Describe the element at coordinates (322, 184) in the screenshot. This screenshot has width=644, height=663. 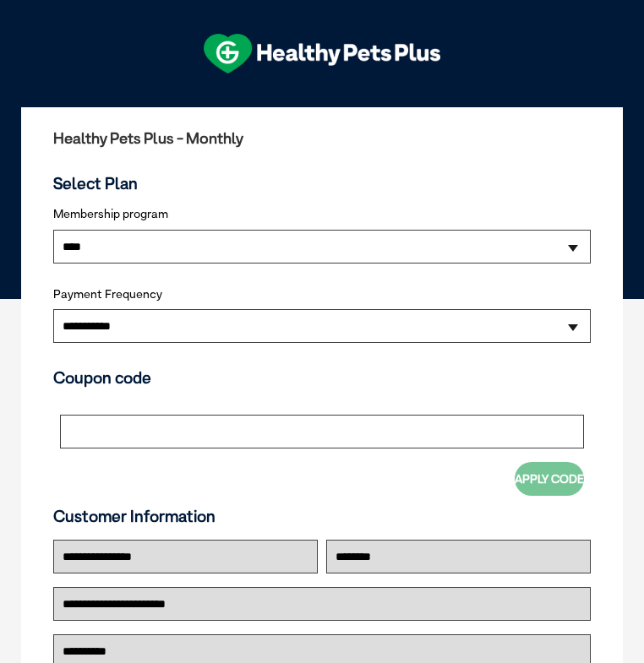
I see `h3: Select Plan` at that location.